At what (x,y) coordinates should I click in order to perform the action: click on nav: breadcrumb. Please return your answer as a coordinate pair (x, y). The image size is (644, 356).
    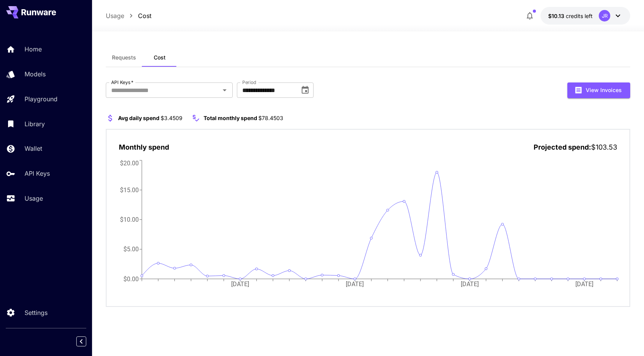
    Looking at the image, I should click on (129, 16).